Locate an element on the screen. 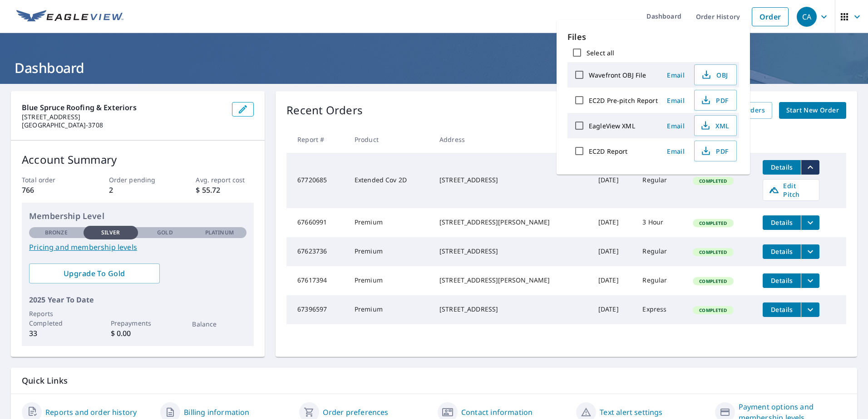 The width and height of the screenshot is (868, 419). span: Edit Pitch is located at coordinates (790, 190).